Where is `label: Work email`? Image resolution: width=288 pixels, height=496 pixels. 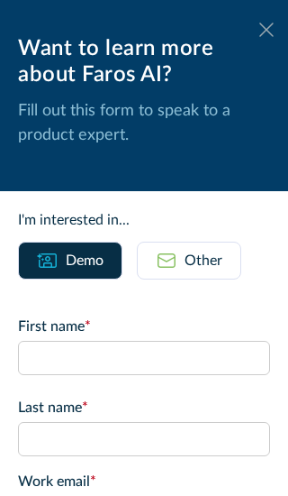
label: Work email is located at coordinates (144, 481).